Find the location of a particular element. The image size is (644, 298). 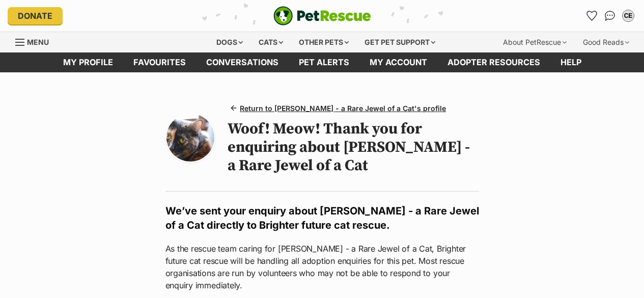

div: About PetRescue is located at coordinates (535, 42).